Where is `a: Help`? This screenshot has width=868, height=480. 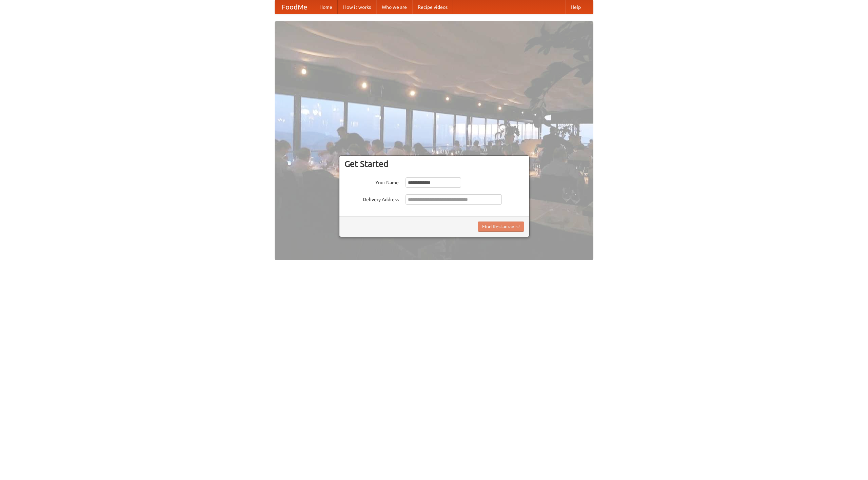
a: Help is located at coordinates (575, 7).